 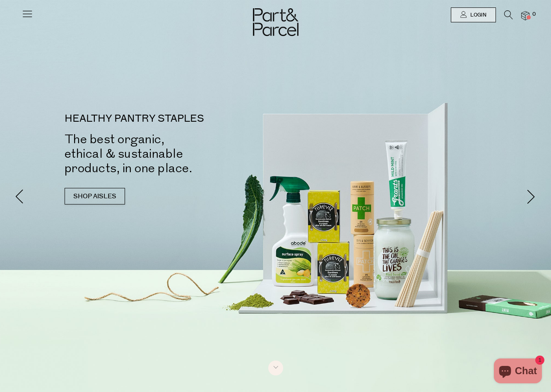 What do you see at coordinates (95, 196) in the screenshot?
I see `a: SHOP AISLES` at bounding box center [95, 196].